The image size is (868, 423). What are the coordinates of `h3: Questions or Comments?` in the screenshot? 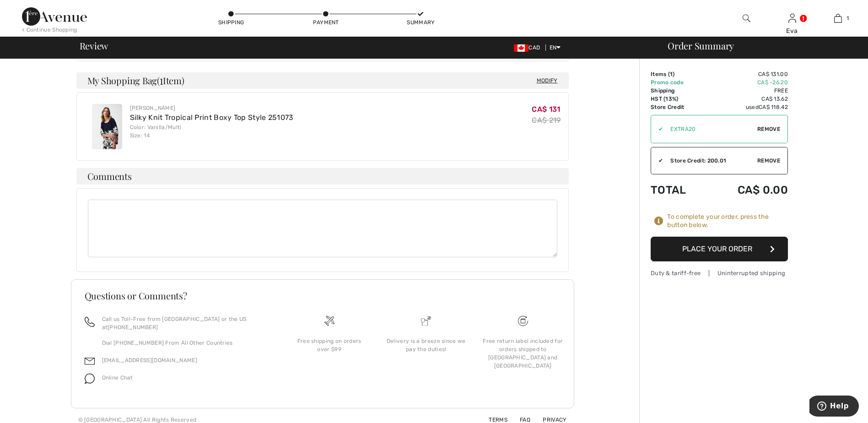 It's located at (322, 296).